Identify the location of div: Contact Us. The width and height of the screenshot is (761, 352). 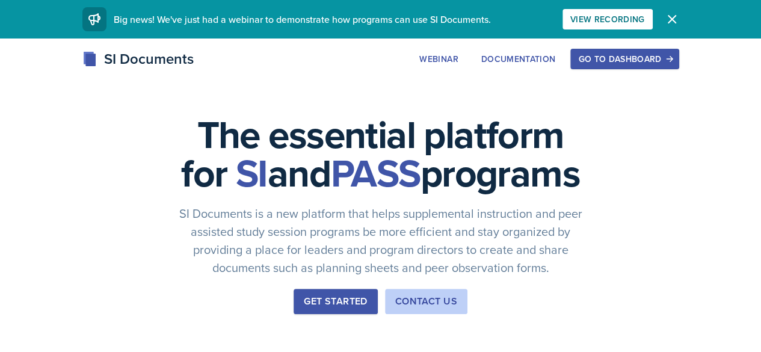
(426, 301).